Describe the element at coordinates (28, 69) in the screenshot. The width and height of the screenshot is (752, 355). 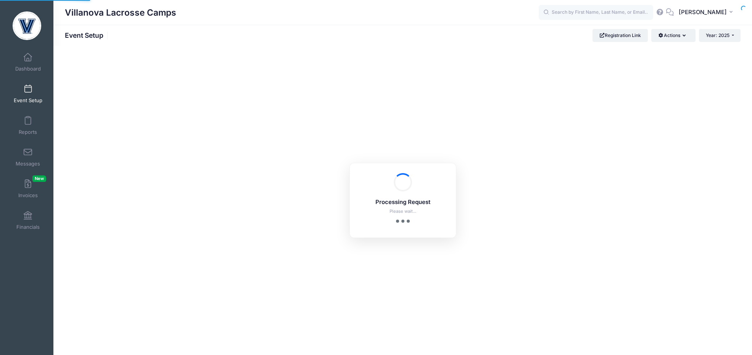
I see `span: Dashboard` at that location.